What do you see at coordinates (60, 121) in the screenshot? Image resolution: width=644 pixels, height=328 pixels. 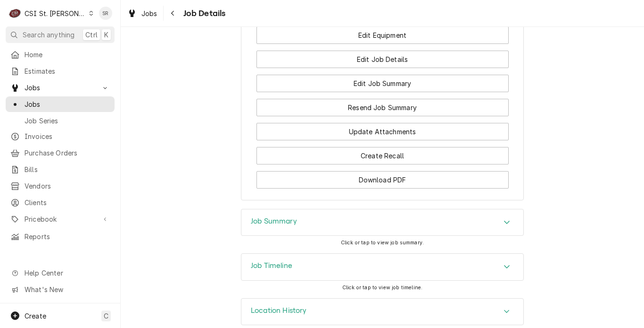 I see `a: Job Series` at bounding box center [60, 121].